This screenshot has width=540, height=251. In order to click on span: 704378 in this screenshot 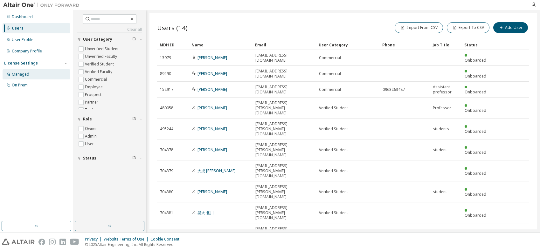, I will do `click(167, 150)`.